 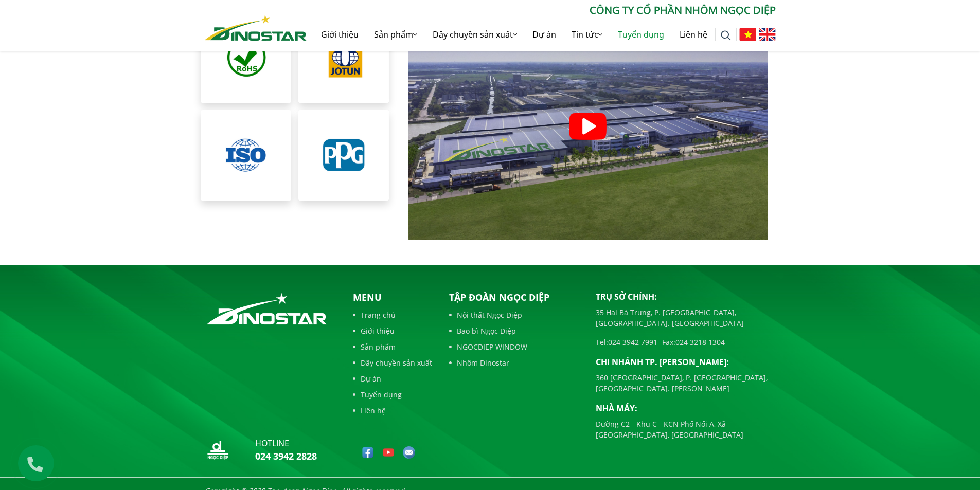 I want to click on img: English, so click(x=768, y=35).